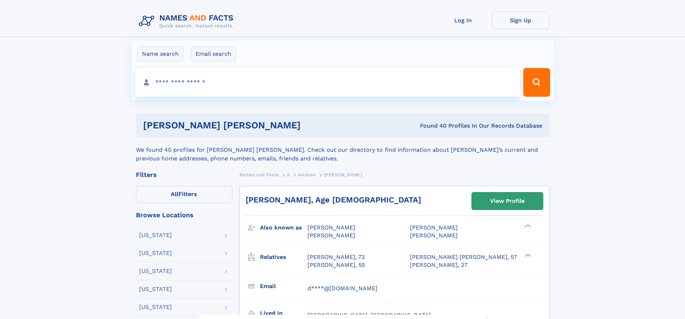 The image size is (685, 319). I want to click on span: All, so click(174, 194).